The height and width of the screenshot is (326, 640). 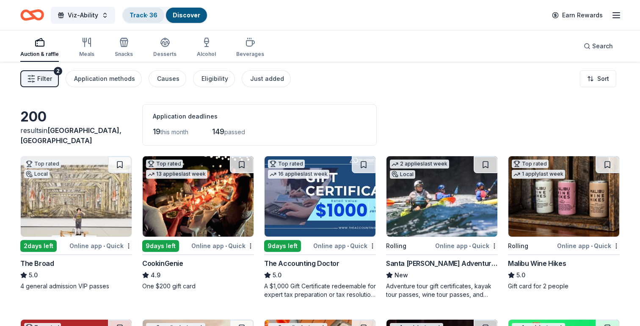 What do you see at coordinates (39, 246) in the screenshot?
I see `div: 2 days left` at bounding box center [39, 246].